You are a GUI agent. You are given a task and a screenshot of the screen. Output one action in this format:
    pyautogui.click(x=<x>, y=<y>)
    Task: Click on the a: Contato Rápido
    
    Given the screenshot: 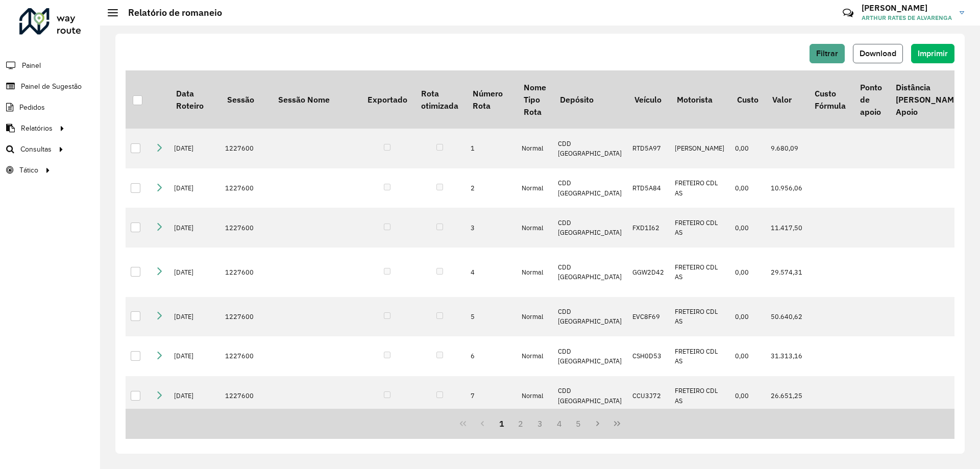 What is the action you would take?
    pyautogui.click(x=848, y=13)
    